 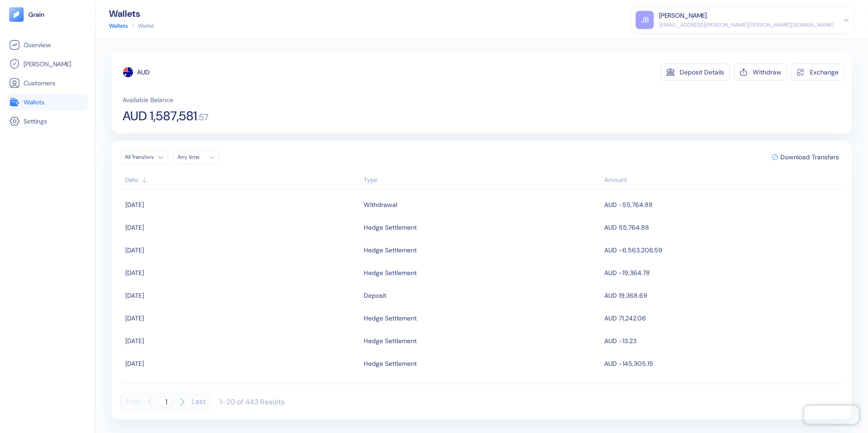 What do you see at coordinates (191, 157) in the screenshot?
I see `div: Any time` at bounding box center [191, 157].